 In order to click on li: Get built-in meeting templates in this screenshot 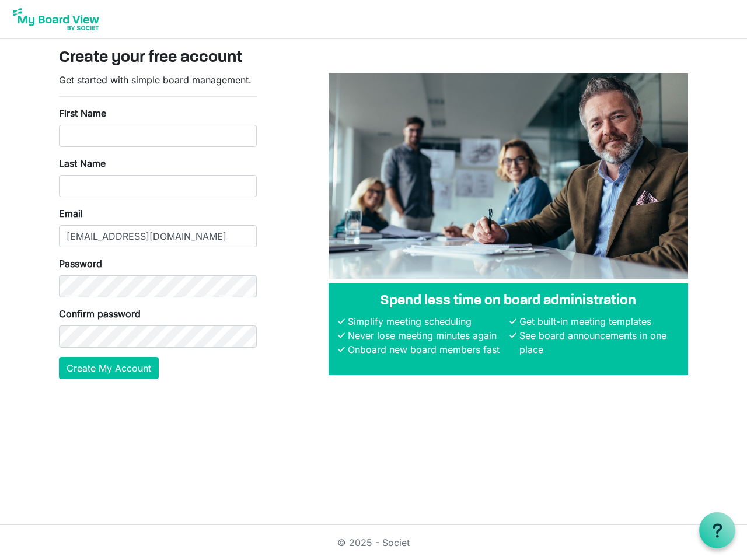, I will do `click(597, 322)`.